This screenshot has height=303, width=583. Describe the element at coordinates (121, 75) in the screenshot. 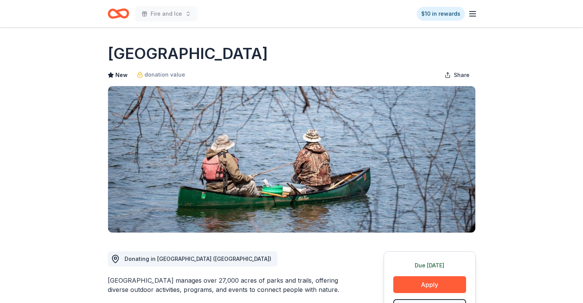

I see `span: New` at that location.